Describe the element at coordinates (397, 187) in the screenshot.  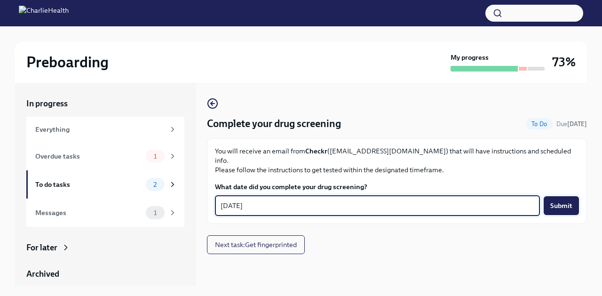
I see `label: What date did you complete your drug screening?` at that location.